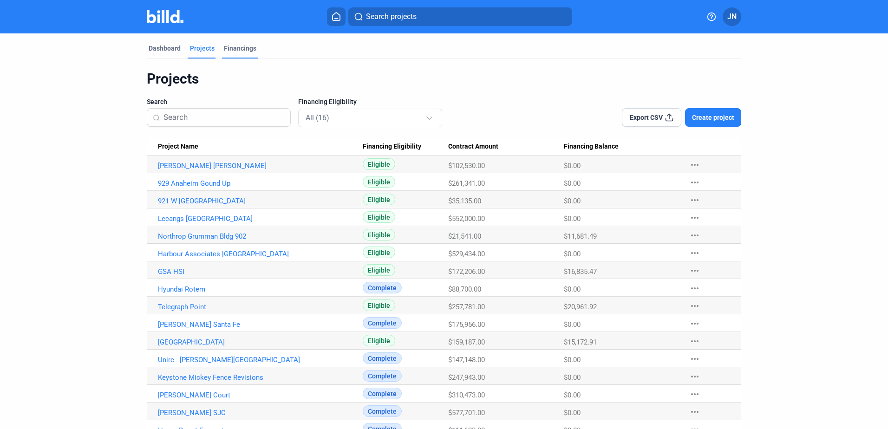 This screenshot has width=888, height=429. Describe the element at coordinates (467, 219) in the screenshot. I see `span: $552,000.00` at that location.